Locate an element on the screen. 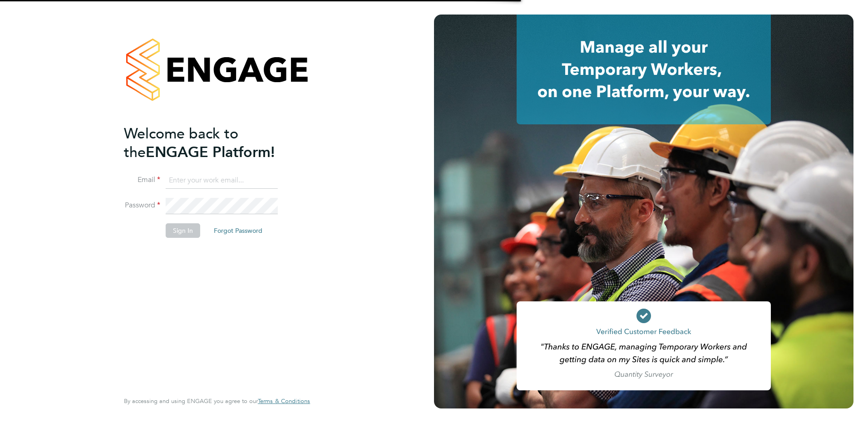  span: Terms & Conditions is located at coordinates (284, 401).